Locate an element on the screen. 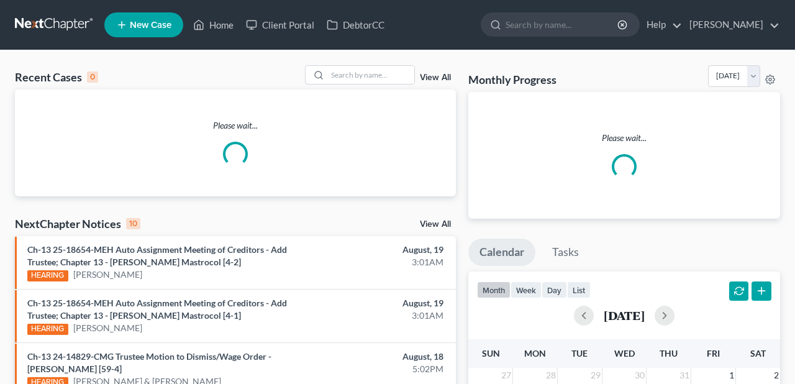  span: New Case is located at coordinates (150, 25).